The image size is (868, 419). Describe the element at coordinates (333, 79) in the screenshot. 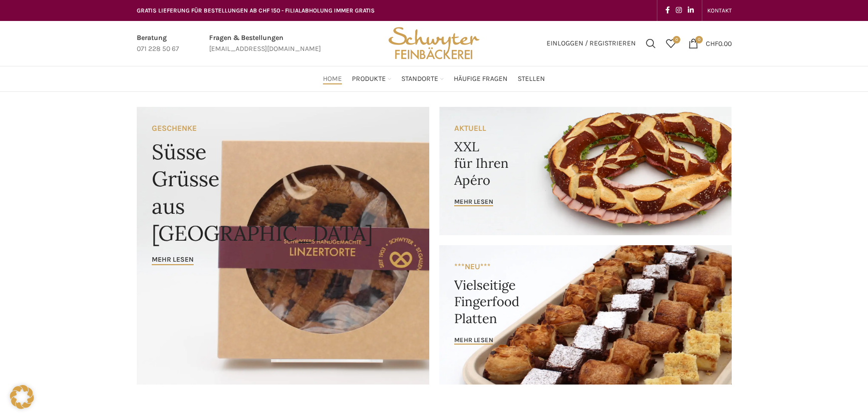

I see `span: Home` at that location.